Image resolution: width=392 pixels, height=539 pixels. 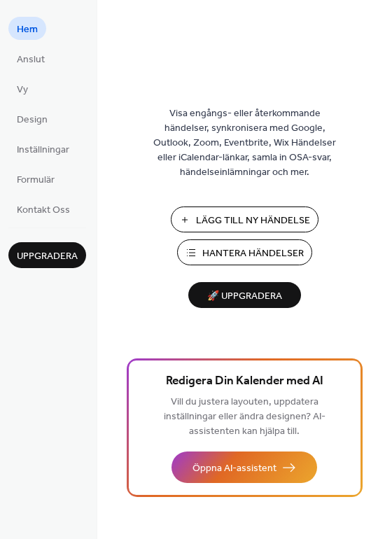 What do you see at coordinates (253, 253) in the screenshot?
I see `span: Hantera Händelser` at bounding box center [253, 253].